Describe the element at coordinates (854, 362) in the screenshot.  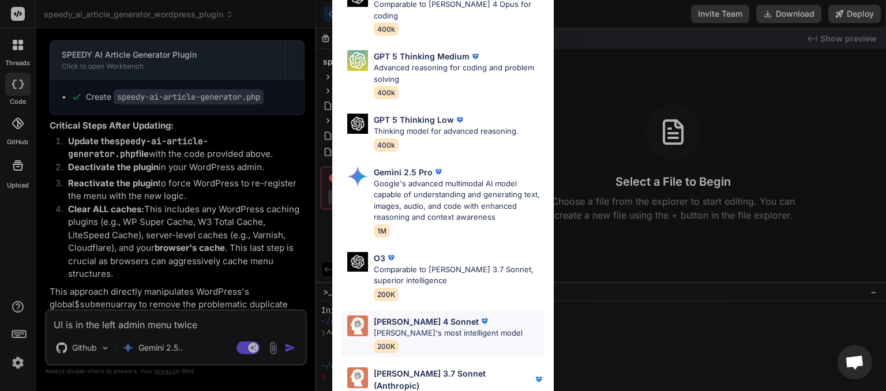
I see `div: Open chat` at that location.